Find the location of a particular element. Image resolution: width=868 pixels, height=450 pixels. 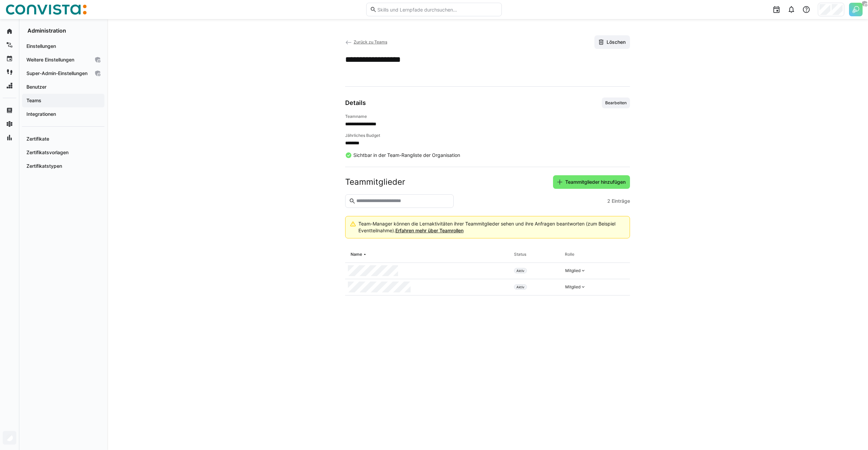

span: Einträge is located at coordinates (621, 201).